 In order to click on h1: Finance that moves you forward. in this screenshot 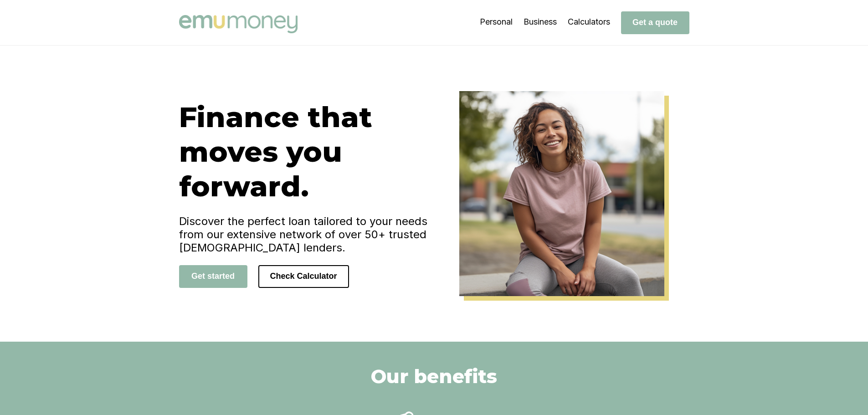, I will do `click(307, 152)`.